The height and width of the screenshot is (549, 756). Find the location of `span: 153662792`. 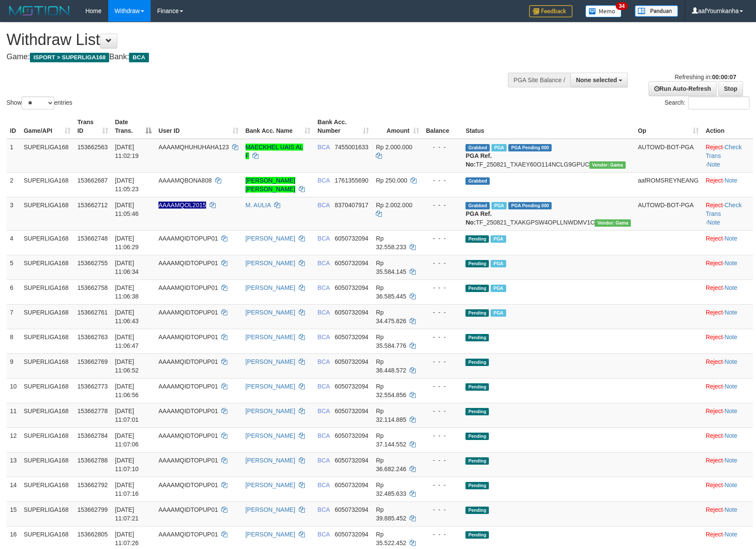

span: 153662792 is located at coordinates (93, 485).